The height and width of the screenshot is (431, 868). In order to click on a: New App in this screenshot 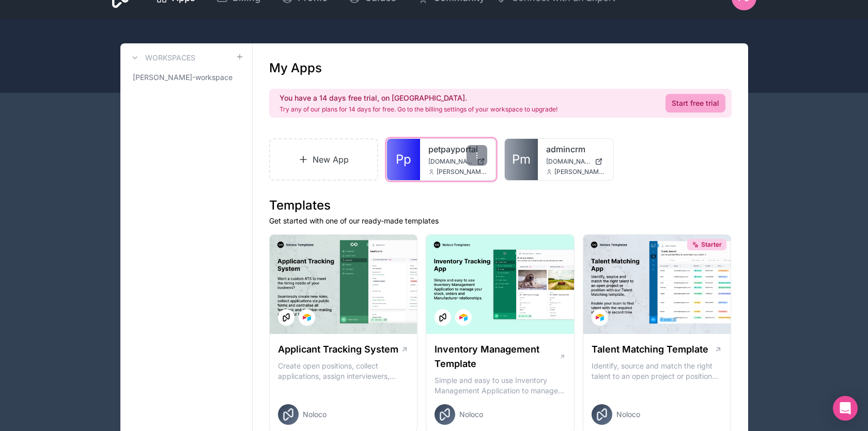, I will do `click(324, 159)`.